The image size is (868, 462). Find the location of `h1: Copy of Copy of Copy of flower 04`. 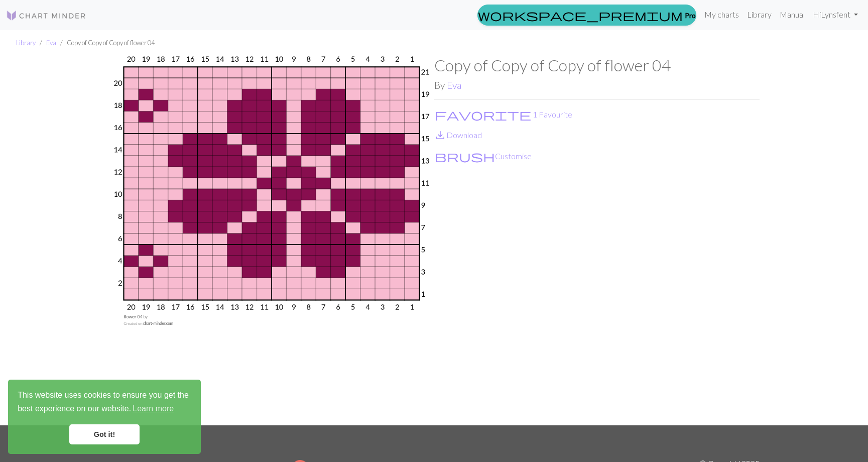

h1: Copy of Copy of Copy of flower 04 is located at coordinates (597, 65).